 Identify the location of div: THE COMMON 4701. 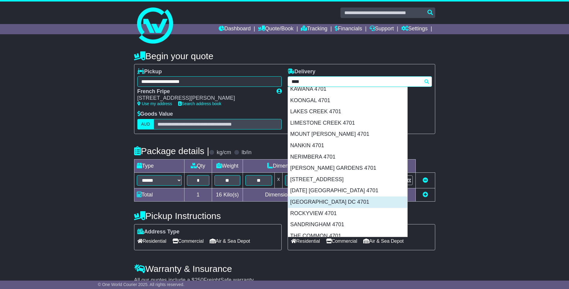
(348, 236).